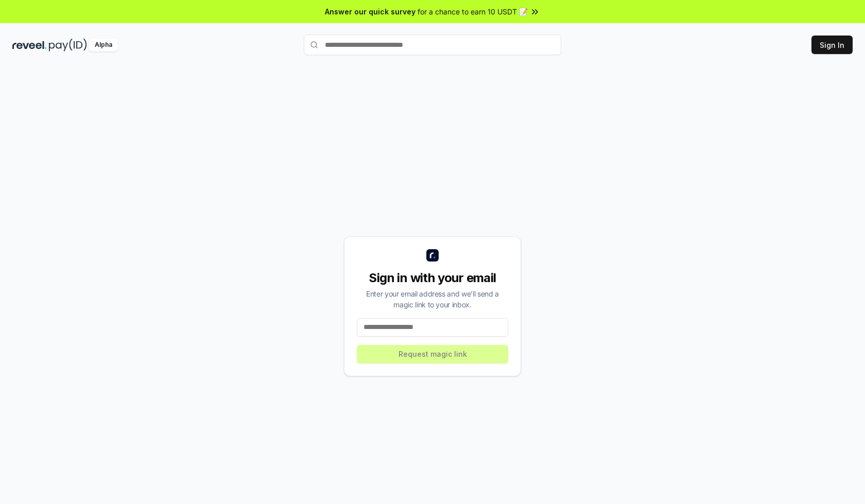  Describe the element at coordinates (103, 45) in the screenshot. I see `div: Alpha` at that location.